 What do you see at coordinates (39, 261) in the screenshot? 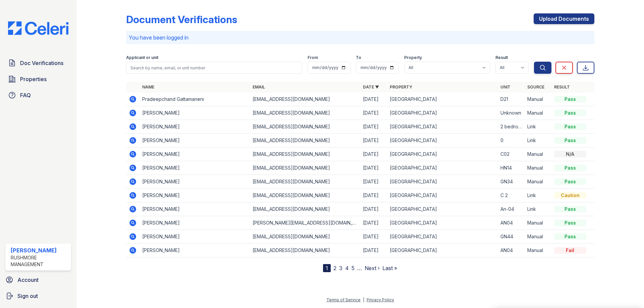
I see `div: Rushmore Management` at bounding box center [39, 261].